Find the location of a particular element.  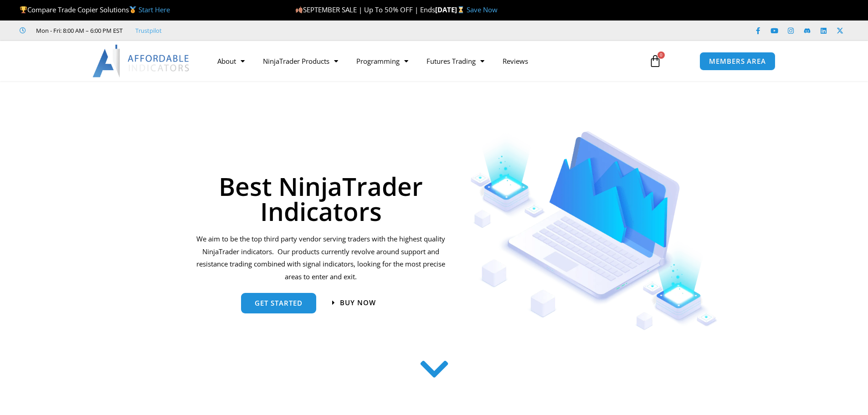

a: Programming is located at coordinates (382, 61).